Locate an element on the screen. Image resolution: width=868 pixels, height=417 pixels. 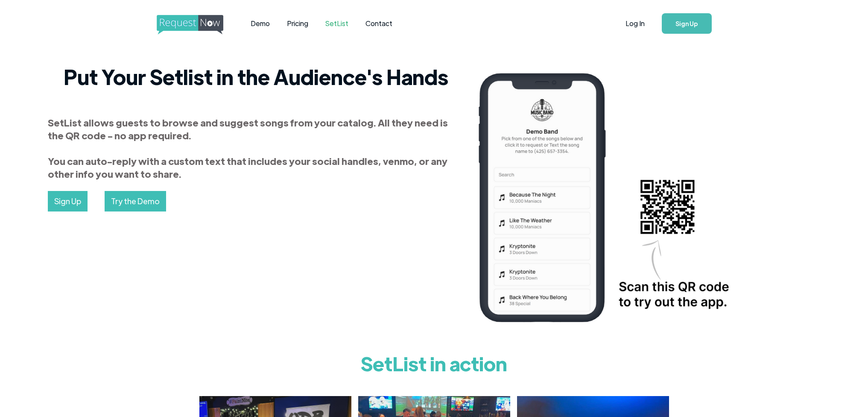
h2: Put Your Setlist in the Audience's Hands is located at coordinates (255, 77).